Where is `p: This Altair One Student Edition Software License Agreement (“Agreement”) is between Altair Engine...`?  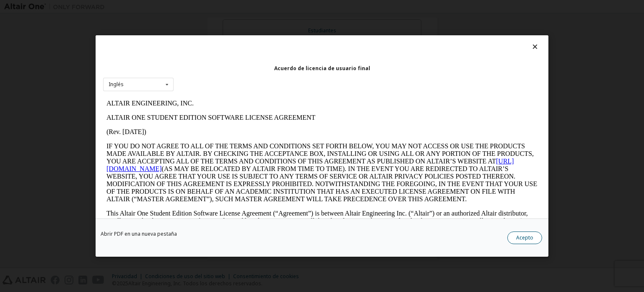 p: This Altair One Student Edition Software License Agreement (“Agreement”) is between Altair Engine... is located at coordinates (219, 129).